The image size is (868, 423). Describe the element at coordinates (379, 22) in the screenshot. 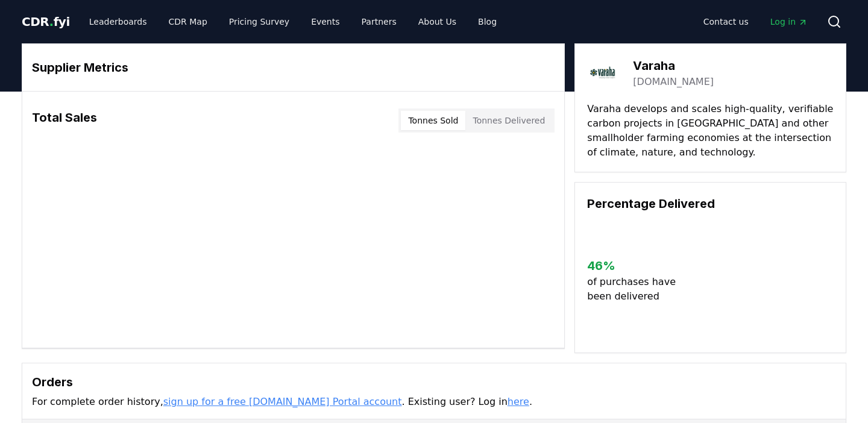

I see `a: Partners` at that location.